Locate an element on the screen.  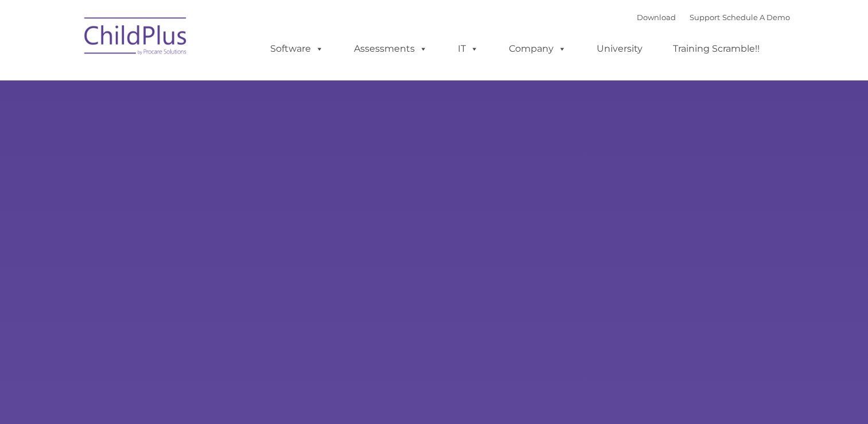
a: University is located at coordinates (619, 49).